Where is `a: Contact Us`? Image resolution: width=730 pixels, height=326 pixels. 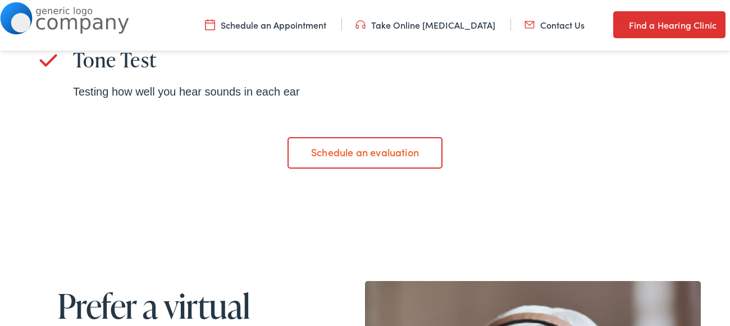
a: Contact Us is located at coordinates (554, 25).